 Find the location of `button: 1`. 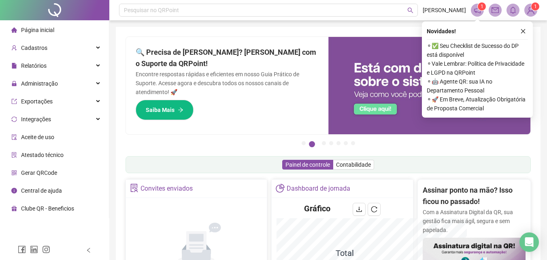

button: 1 is located at coordinates (304, 143).